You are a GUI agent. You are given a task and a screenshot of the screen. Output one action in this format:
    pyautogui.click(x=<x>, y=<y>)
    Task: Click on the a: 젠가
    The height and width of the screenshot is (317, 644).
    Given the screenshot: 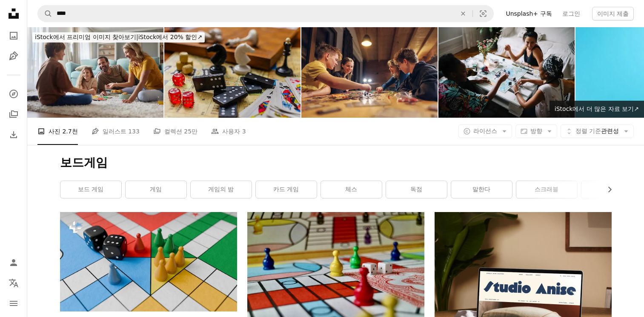 What is the action you would take?
    pyautogui.click(x=612, y=190)
    